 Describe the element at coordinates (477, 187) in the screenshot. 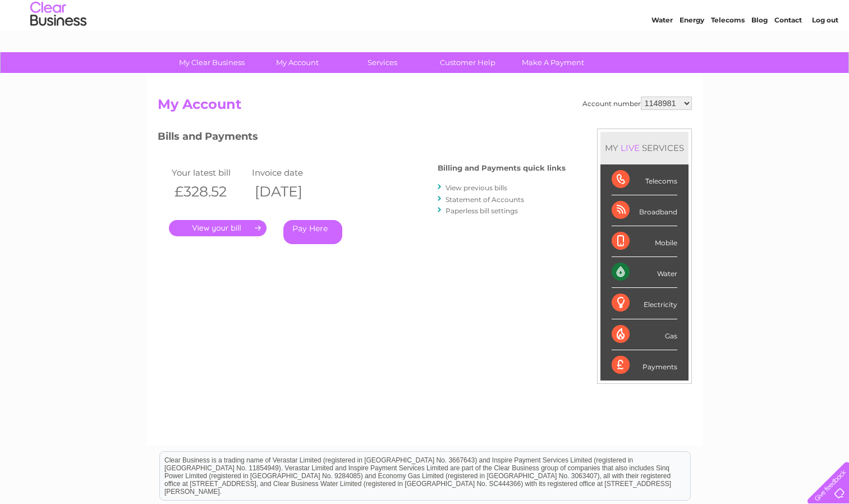

I see `a: View previous bills` at that location.